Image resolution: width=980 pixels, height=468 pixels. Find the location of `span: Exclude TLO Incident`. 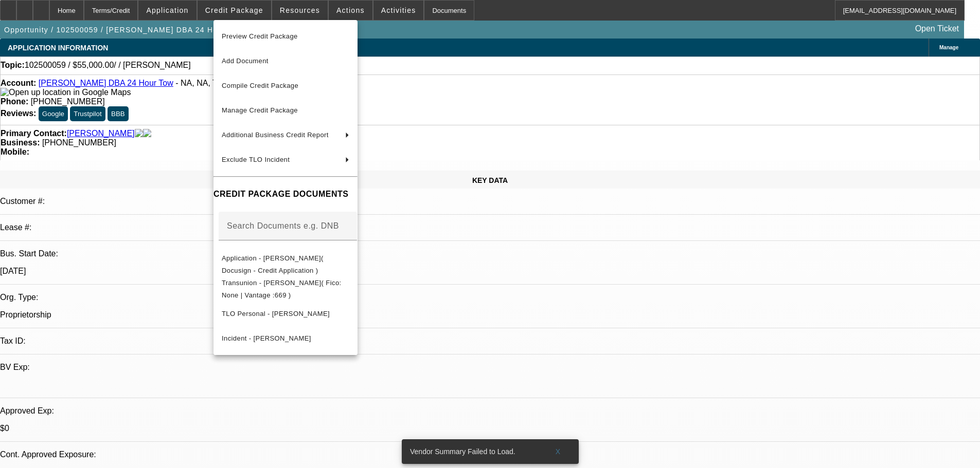

span: Exclude TLO Incident is located at coordinates (256, 159).